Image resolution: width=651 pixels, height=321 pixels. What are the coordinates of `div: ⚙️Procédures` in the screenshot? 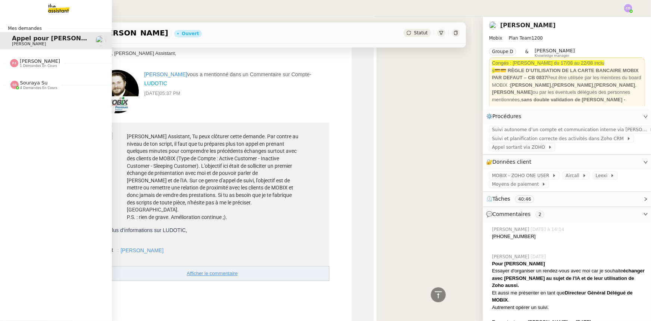 It's located at (567, 116).